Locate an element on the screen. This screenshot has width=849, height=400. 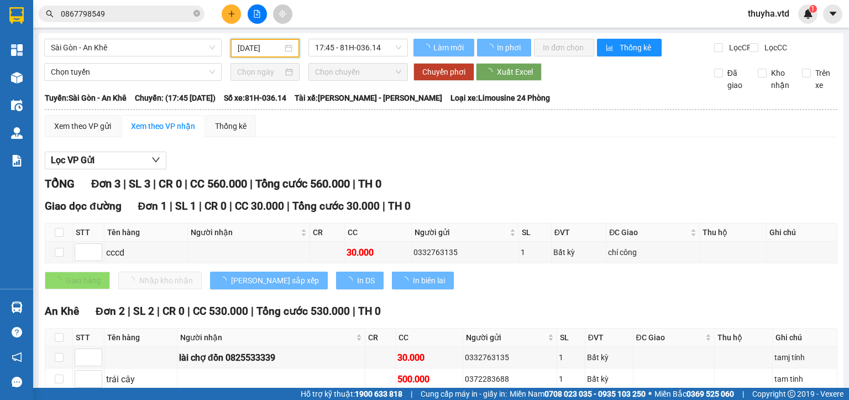
button: Làm mới is located at coordinates (444, 48).